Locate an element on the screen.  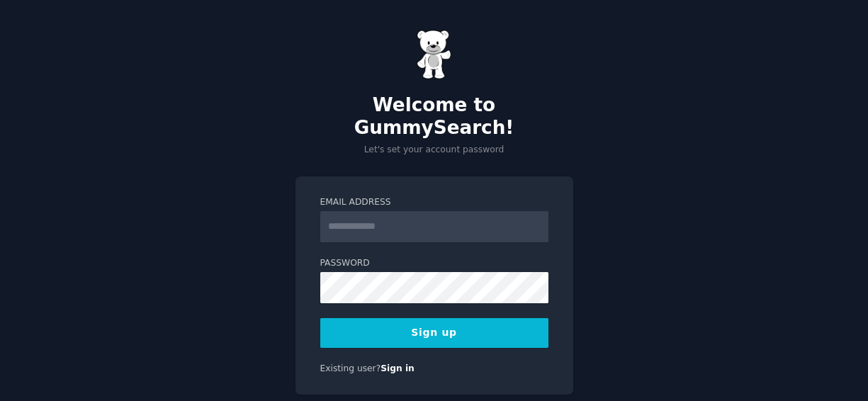
h2: Welcome to GummySearch! is located at coordinates (434, 117).